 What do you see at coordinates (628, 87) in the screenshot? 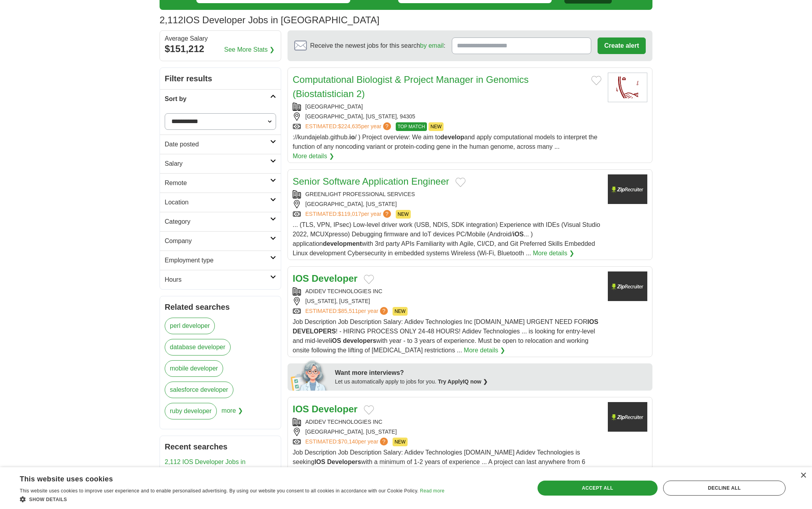
I see `img: Stanford University logo` at bounding box center [628, 87].